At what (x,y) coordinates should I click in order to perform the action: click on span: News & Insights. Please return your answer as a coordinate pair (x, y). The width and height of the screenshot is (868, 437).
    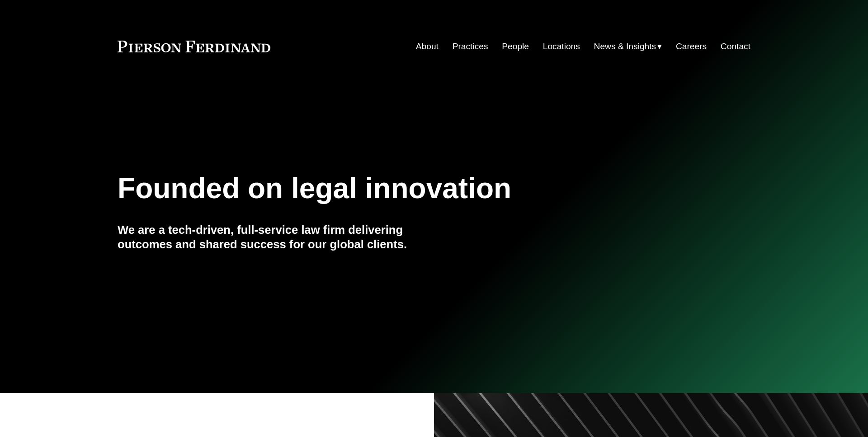
    Looking at the image, I should click on (625, 47).